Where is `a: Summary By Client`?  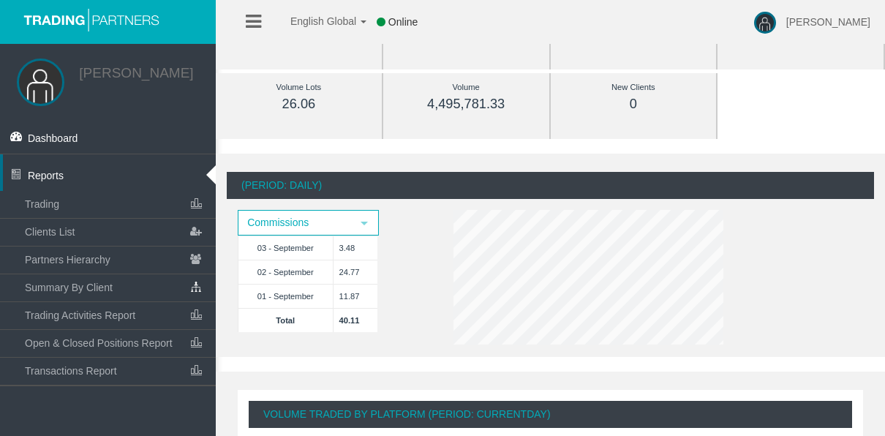
a: Summary By Client is located at coordinates (117, 288).